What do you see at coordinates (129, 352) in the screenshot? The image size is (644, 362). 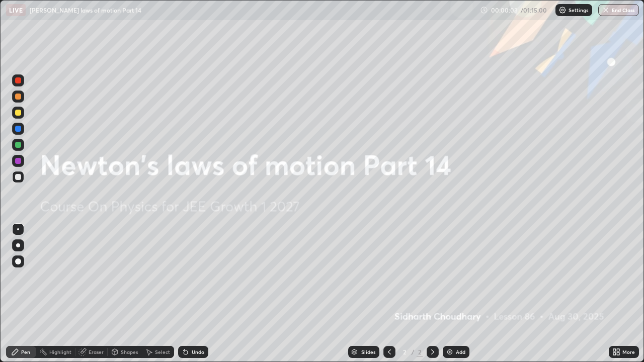 I see `div: Shapes` at bounding box center [129, 352].